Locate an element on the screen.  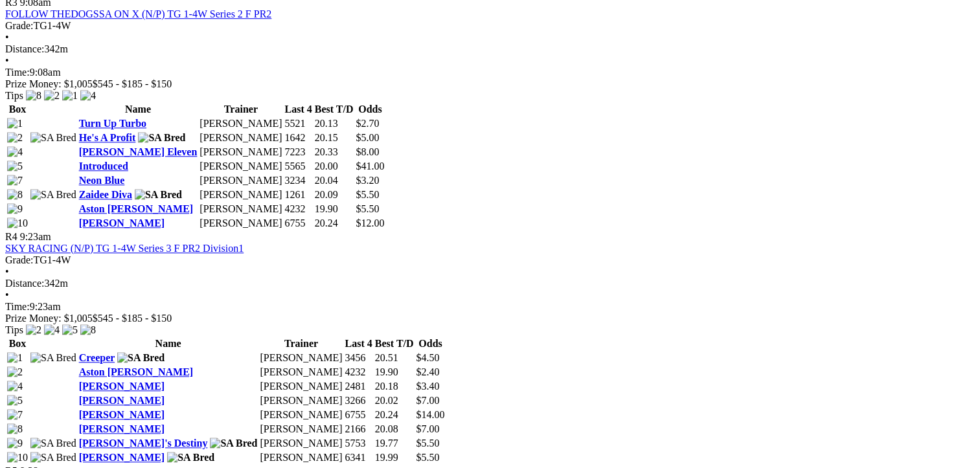
img: 10 is located at coordinates (17, 458).